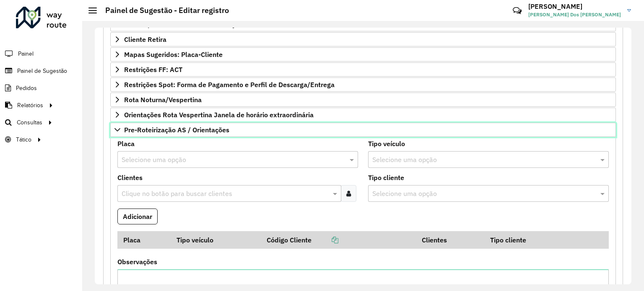 The height and width of the screenshot is (291, 644). Describe the element at coordinates (517, 10) in the screenshot. I see `a: Contato Rápido` at that location.